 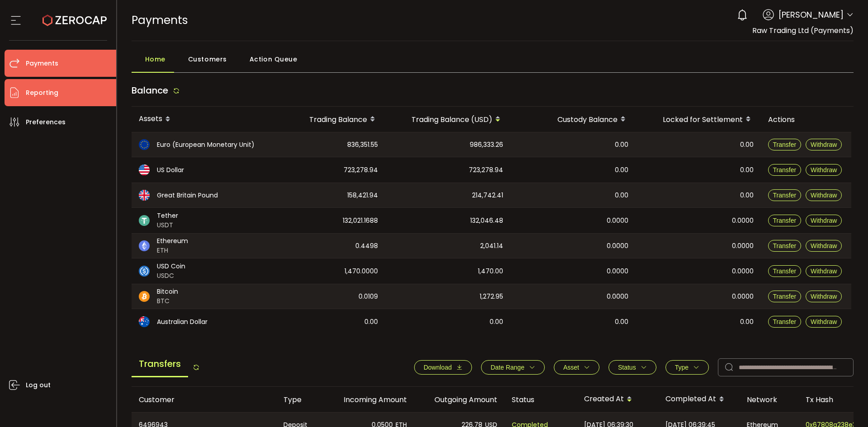 What do you see at coordinates (182, 322) in the screenshot?
I see `span: Australian Dollar` at bounding box center [182, 322].